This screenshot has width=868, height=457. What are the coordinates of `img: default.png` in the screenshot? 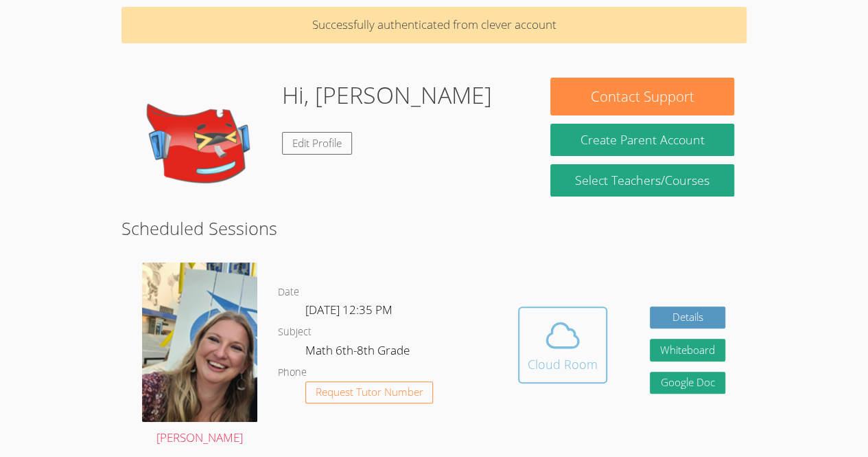 It's located at (203, 146).